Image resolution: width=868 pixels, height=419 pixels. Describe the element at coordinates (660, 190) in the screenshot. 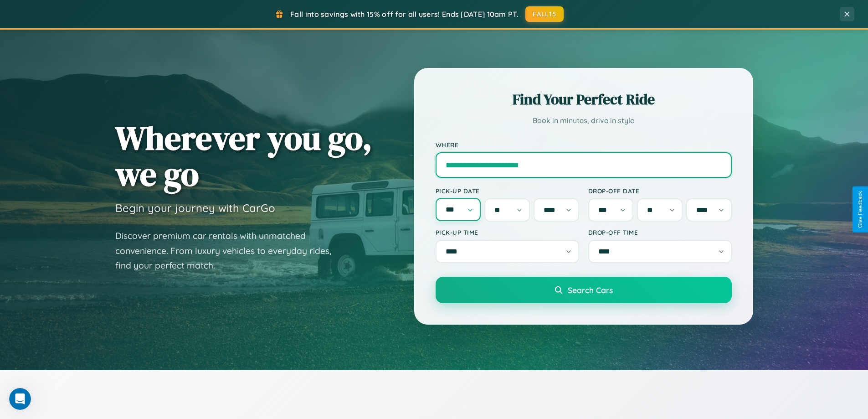

I see `label: Drop-off Date` at that location.